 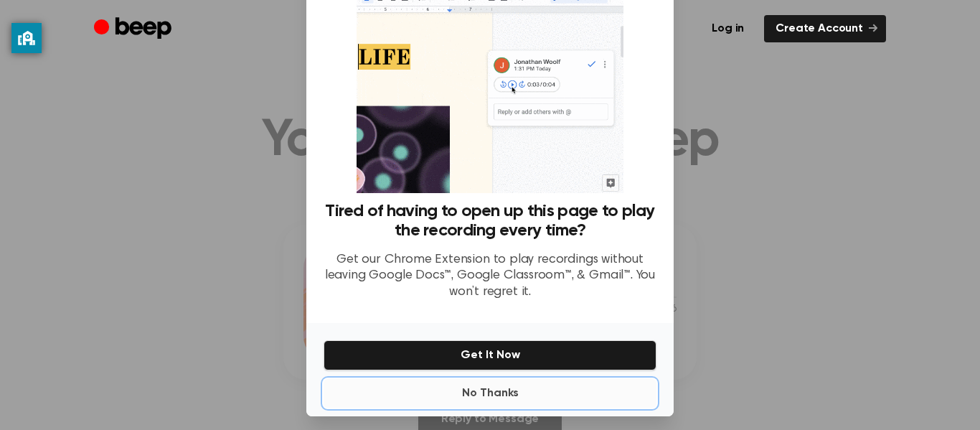 What do you see at coordinates (27, 38) in the screenshot?
I see `button: privacy banner` at bounding box center [27, 38].